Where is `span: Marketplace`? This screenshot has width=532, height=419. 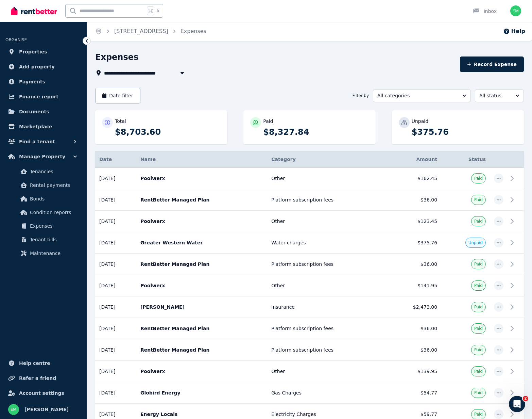 span: Marketplace is located at coordinates (35, 127).